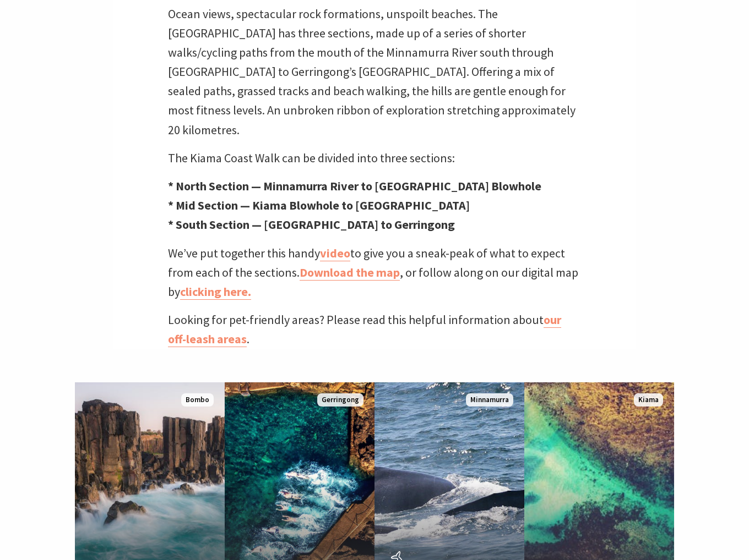 This screenshot has width=749, height=560. I want to click on p: Looking for pet-friendly areas? Please read this helpful information about ., so click(374, 329).